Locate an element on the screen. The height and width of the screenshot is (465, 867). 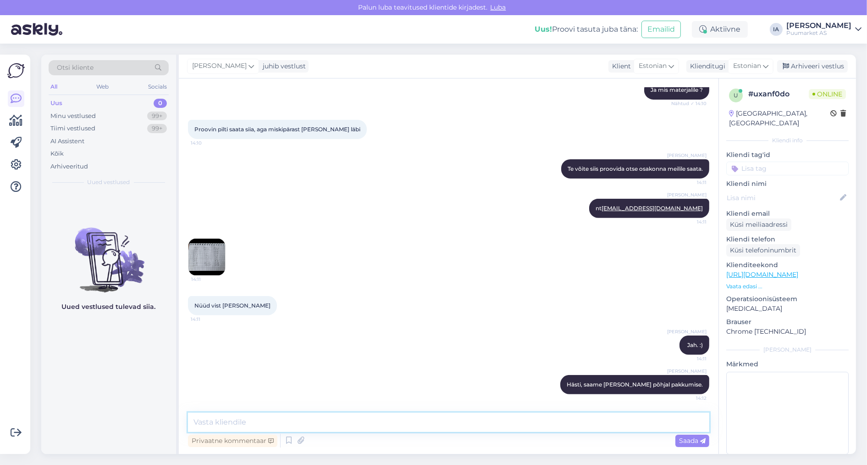
span: Ja mis materjalile ? is located at coordinates (677, 89).